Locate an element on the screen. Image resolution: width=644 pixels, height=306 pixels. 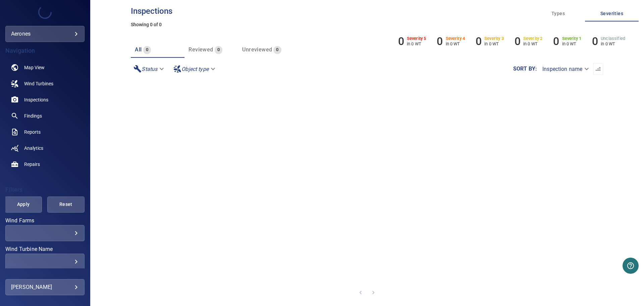
div: Status is located at coordinates (149, 69).